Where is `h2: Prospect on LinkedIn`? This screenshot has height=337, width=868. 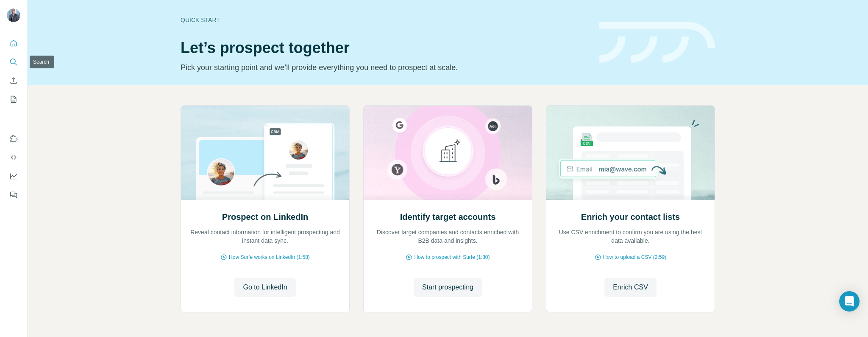
h2: Prospect on LinkedIn is located at coordinates (265, 217).